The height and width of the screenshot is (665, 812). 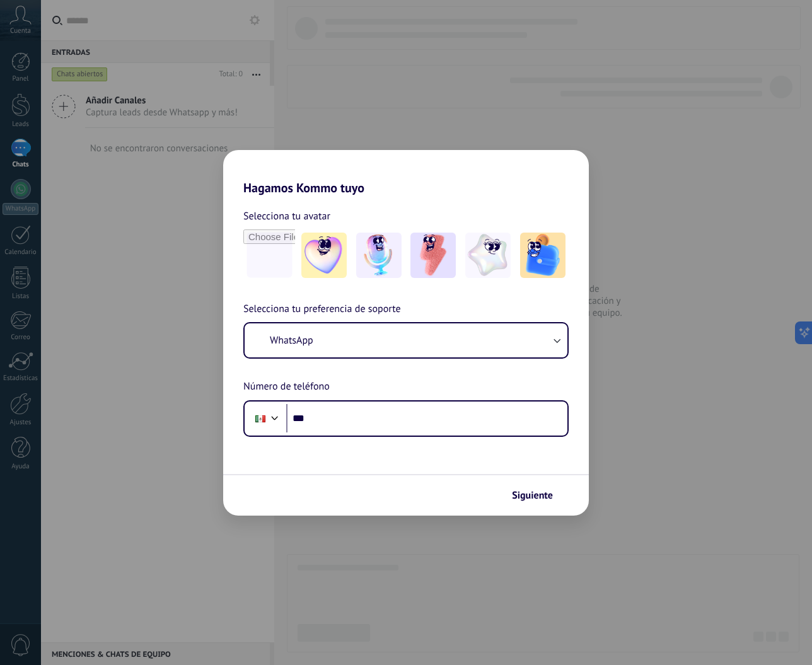 What do you see at coordinates (261, 419) in the screenshot?
I see `div: Mexico: + 52` at bounding box center [261, 419].